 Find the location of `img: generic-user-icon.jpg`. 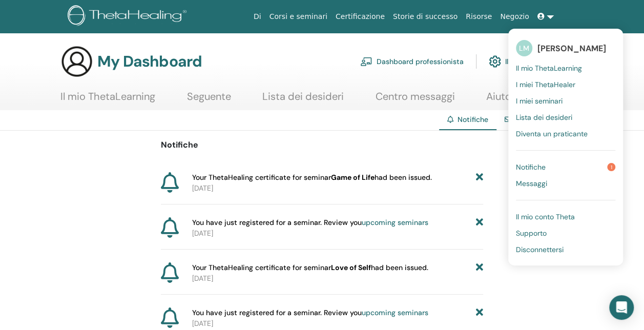

img: generic-user-icon.jpg is located at coordinates (77, 62).